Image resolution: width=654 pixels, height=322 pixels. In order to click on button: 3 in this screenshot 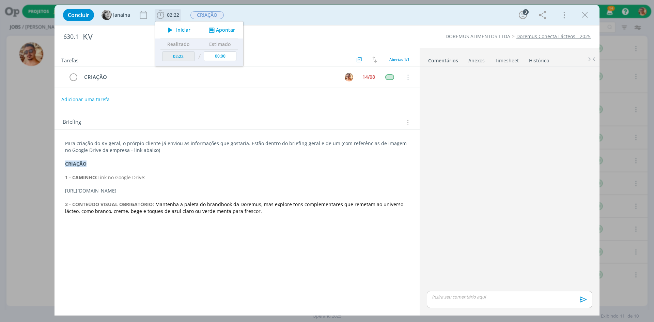, I will do `click(523, 15)`.